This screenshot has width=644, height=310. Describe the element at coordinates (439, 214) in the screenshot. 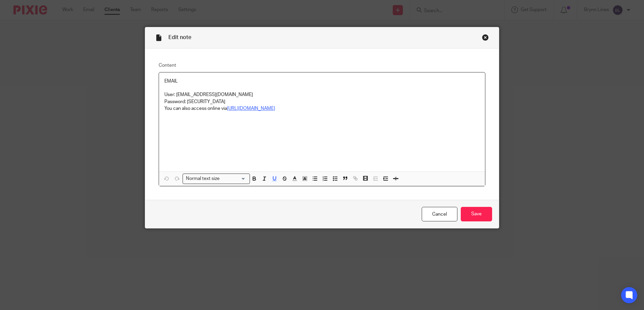

I see `a: Cancel` at that location.